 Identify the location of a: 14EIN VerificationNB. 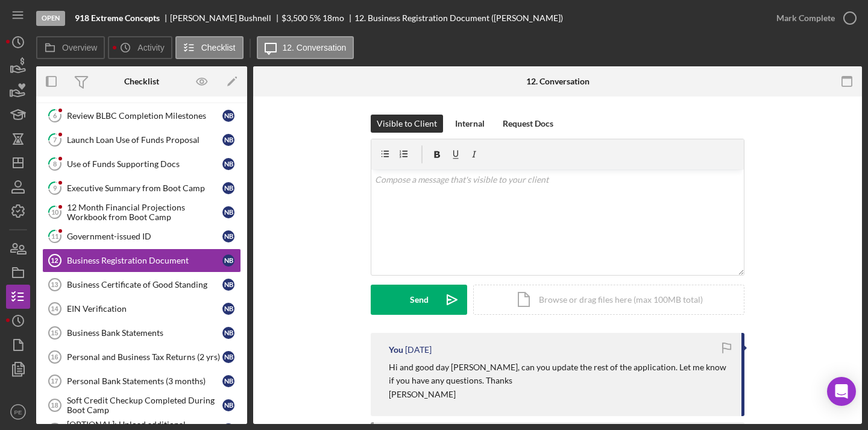
(141, 309).